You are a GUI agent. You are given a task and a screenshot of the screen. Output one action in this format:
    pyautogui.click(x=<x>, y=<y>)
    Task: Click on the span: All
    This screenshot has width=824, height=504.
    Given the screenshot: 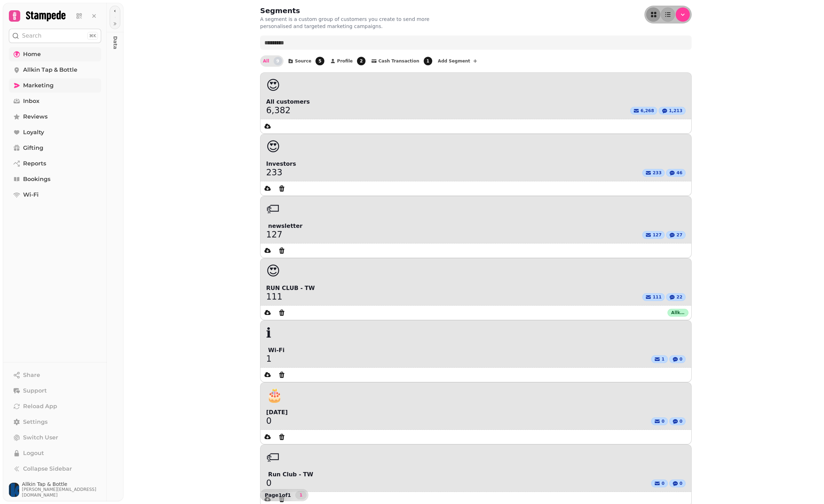 What is the action you would take?
    pyautogui.click(x=266, y=61)
    